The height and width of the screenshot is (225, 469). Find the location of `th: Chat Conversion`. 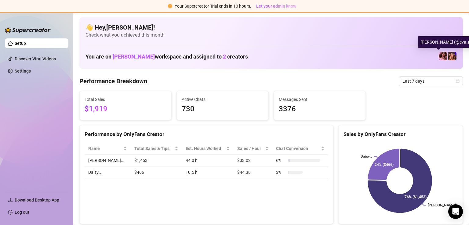

th: Chat Conversion is located at coordinates (300, 149).